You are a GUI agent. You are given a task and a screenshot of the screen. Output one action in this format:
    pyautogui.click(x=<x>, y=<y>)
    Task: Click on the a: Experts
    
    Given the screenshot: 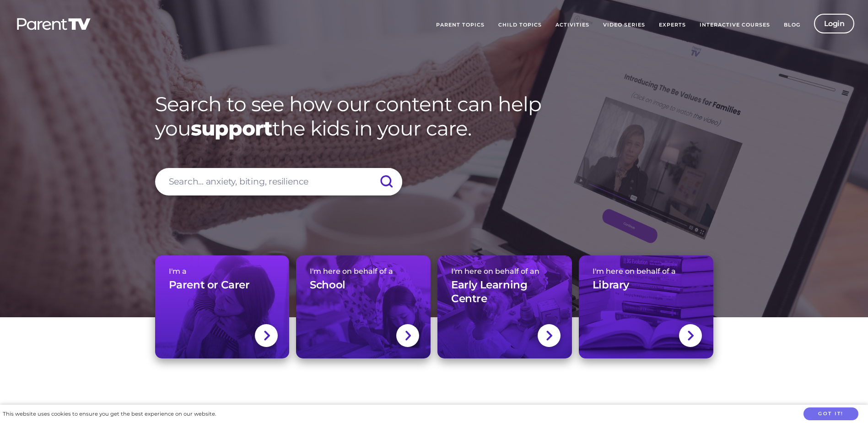 What is the action you would take?
    pyautogui.click(x=672, y=25)
    